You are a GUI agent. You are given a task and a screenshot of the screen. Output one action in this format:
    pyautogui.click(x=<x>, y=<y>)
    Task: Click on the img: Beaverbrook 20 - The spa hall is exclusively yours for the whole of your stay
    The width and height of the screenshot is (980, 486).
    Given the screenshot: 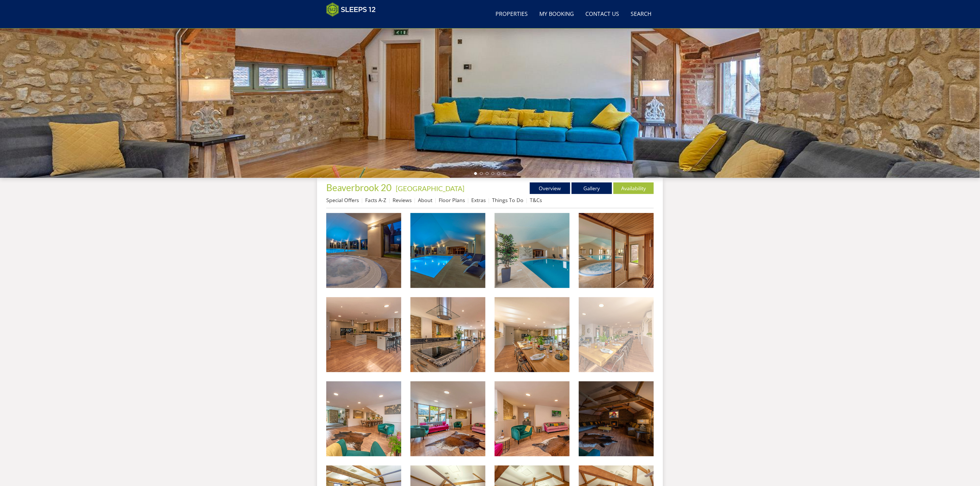 What is the action you would take?
    pyautogui.click(x=532, y=251)
    